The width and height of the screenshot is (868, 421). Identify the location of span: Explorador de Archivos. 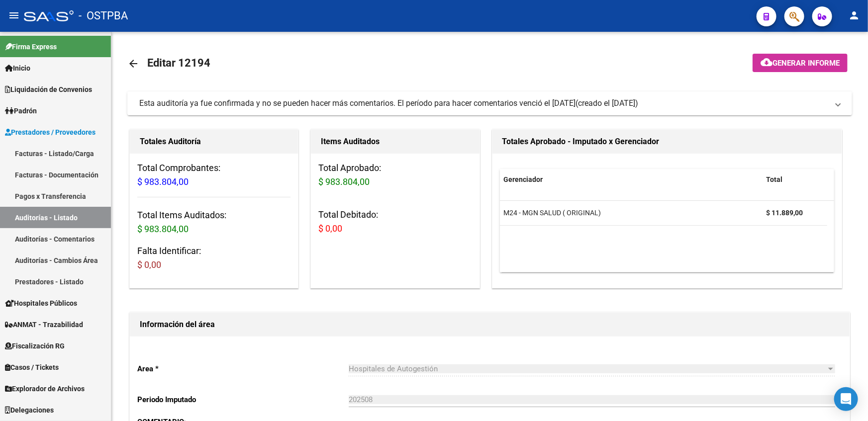
(45, 389).